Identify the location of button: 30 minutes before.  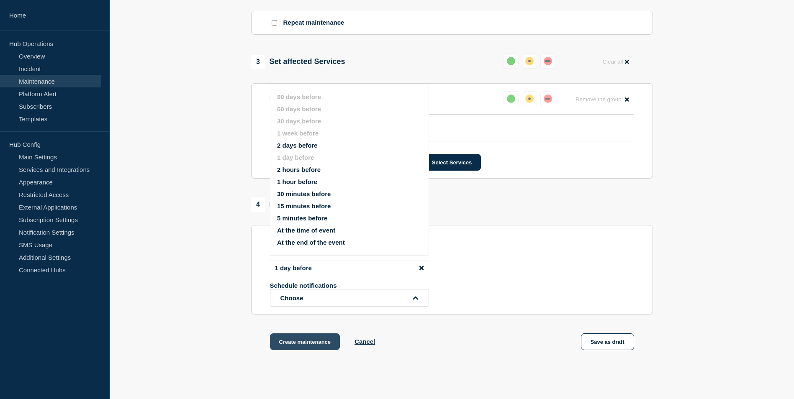
(304, 194).